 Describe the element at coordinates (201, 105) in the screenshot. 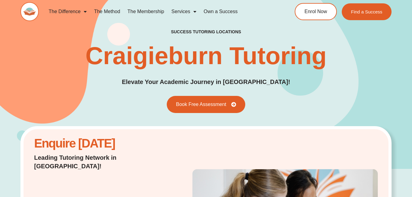

I see `span: Book Free Assessment` at that location.